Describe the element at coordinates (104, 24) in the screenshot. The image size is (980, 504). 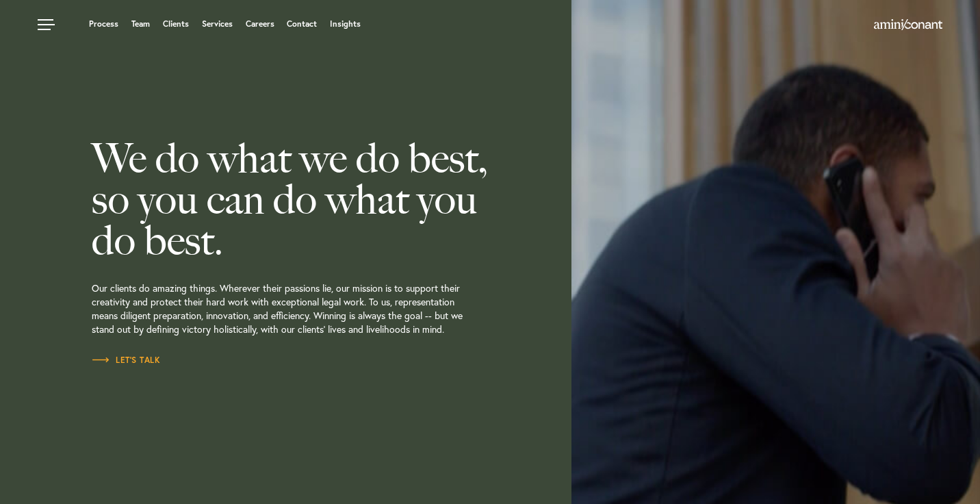
I see `a: Process` at that location.